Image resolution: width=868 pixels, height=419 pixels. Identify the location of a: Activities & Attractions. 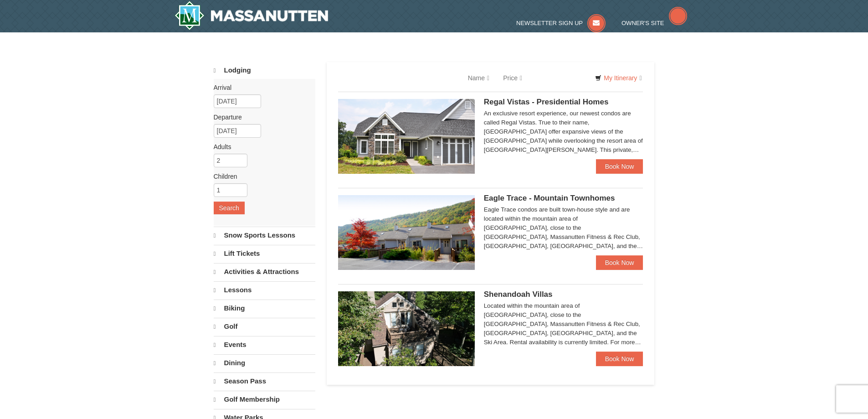
(264, 272).